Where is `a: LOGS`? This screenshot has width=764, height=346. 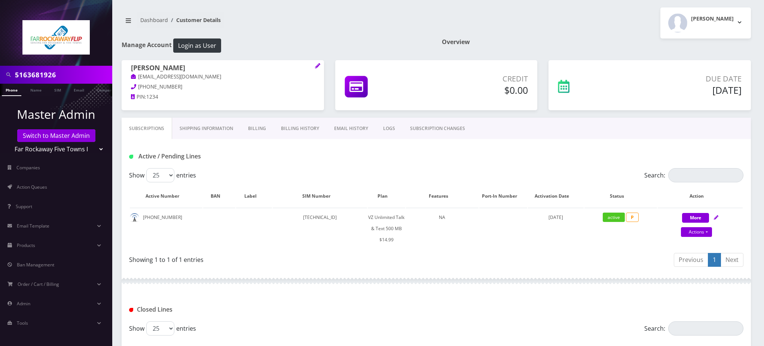
a: LOGS is located at coordinates (389, 129).